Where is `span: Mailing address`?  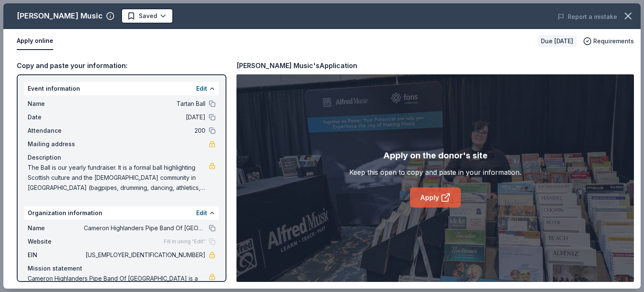
span: Mailing address is located at coordinates (56, 144).